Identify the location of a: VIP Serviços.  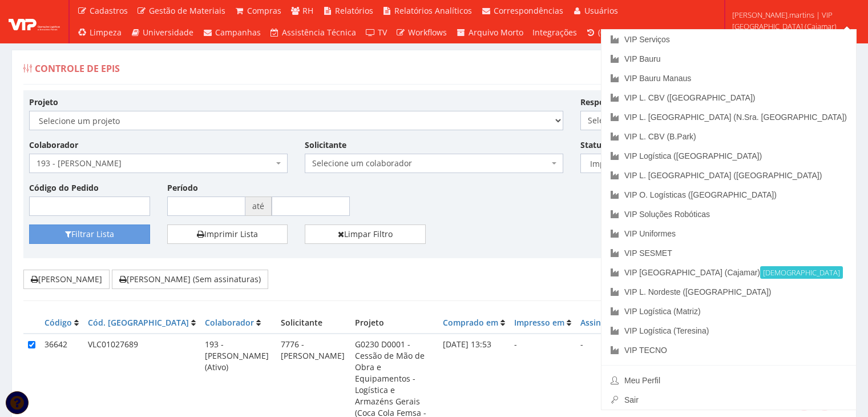
(729, 39).